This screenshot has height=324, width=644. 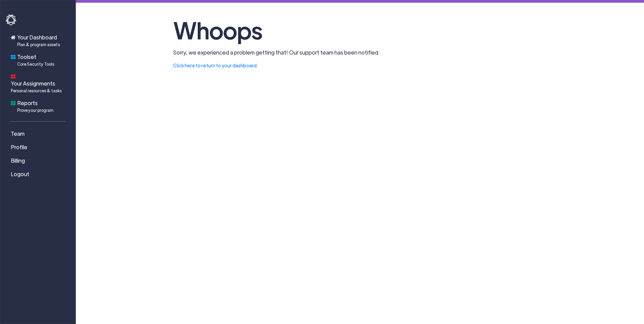 I want to click on h1: Whoops, so click(x=360, y=29).